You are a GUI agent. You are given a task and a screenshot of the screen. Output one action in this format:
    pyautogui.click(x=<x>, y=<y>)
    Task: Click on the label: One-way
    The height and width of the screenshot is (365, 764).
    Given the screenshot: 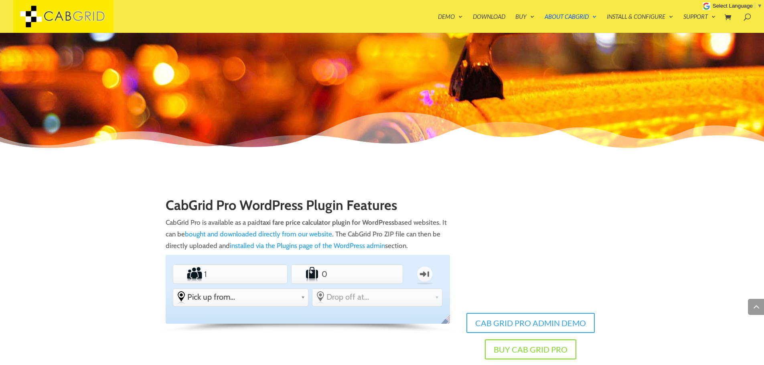 What is the action you would take?
    pyautogui.click(x=424, y=274)
    